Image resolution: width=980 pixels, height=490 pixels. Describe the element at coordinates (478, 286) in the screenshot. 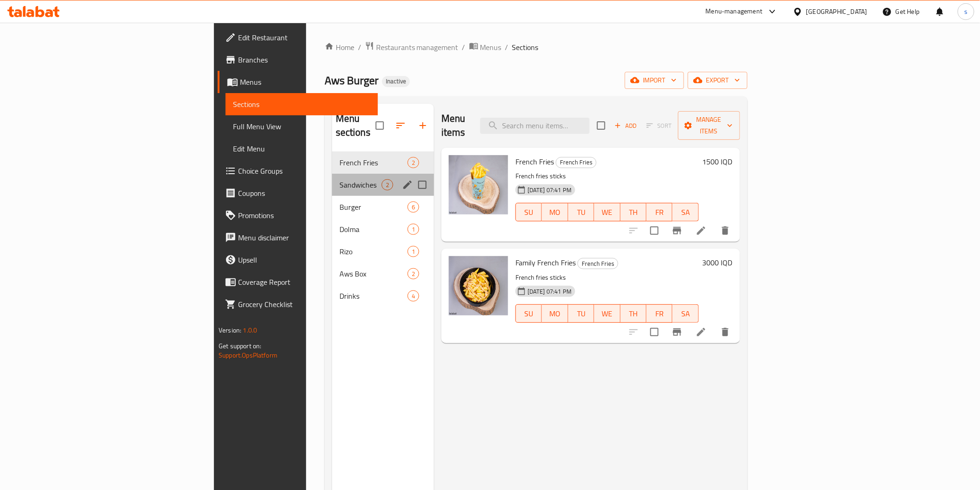

I see `img: Family French Fries` at that location.